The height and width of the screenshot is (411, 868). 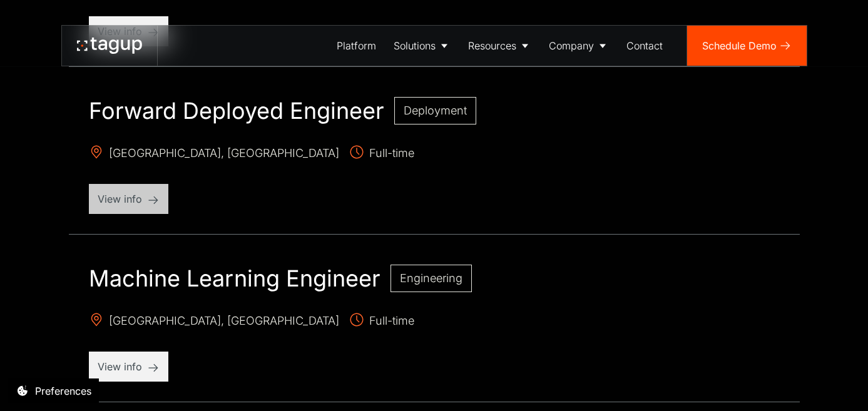 What do you see at coordinates (236, 111) in the screenshot?
I see `h2: Forward Deployed Engineer` at bounding box center [236, 111].